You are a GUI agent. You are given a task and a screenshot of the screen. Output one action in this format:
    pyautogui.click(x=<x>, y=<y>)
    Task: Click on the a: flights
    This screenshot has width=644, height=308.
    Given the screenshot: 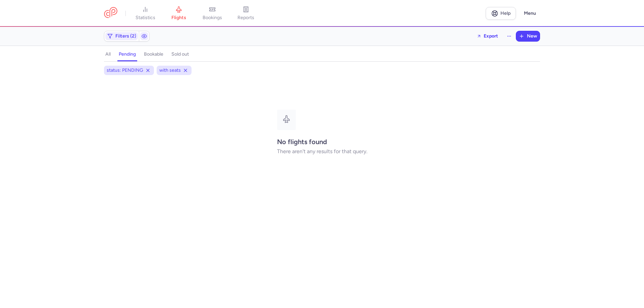 What is the action you would take?
    pyautogui.click(x=179, y=13)
    